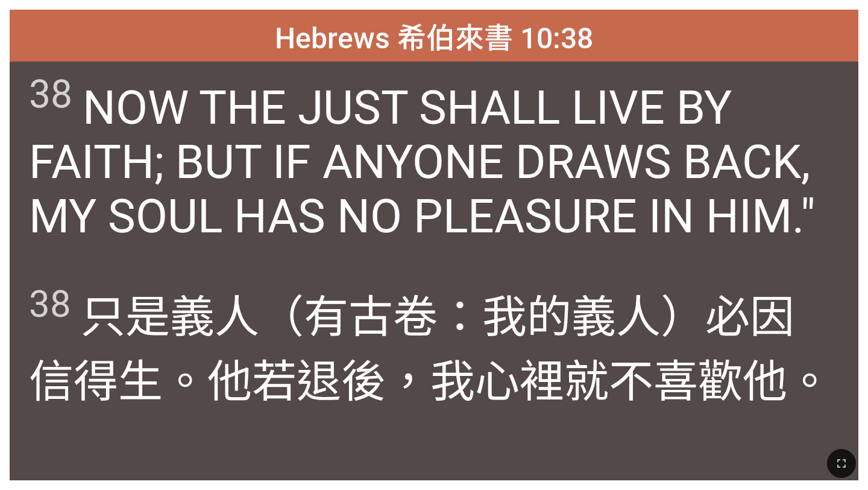  Describe the element at coordinates (787, 381) in the screenshot. I see `wg2106: 他` at that location.